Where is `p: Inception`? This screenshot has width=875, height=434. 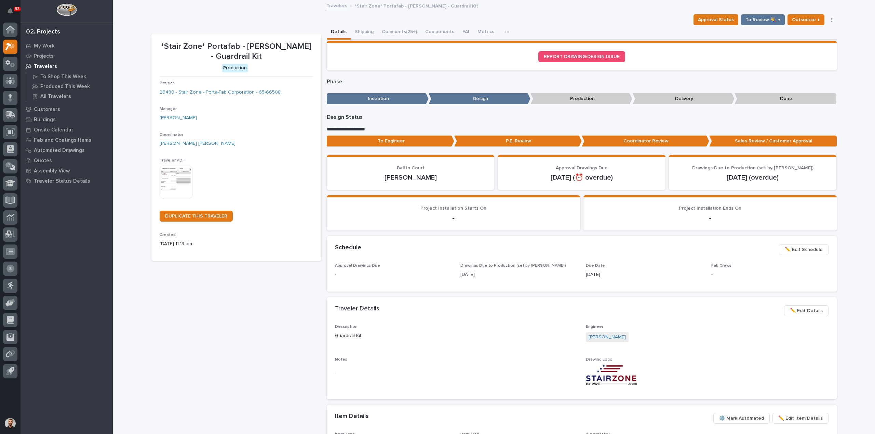
p: Inception is located at coordinates (378, 99).